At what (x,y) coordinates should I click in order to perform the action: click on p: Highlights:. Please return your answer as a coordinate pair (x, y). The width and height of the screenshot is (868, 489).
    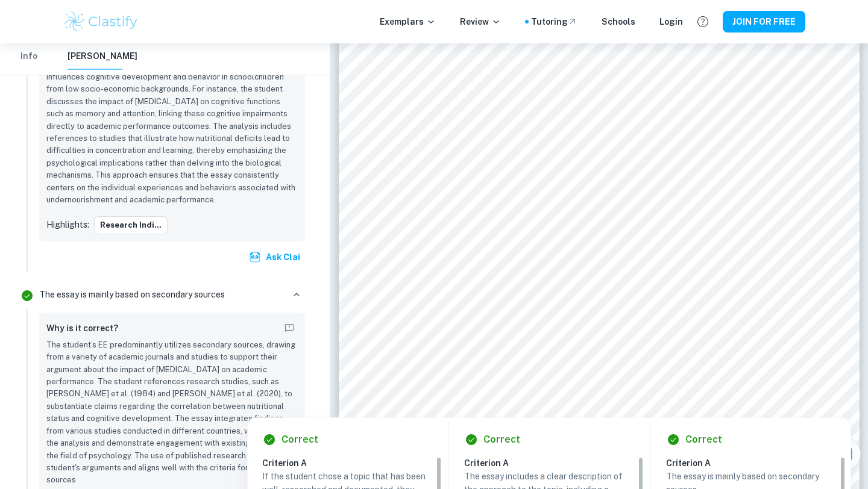
    Looking at the image, I should click on (68, 225).